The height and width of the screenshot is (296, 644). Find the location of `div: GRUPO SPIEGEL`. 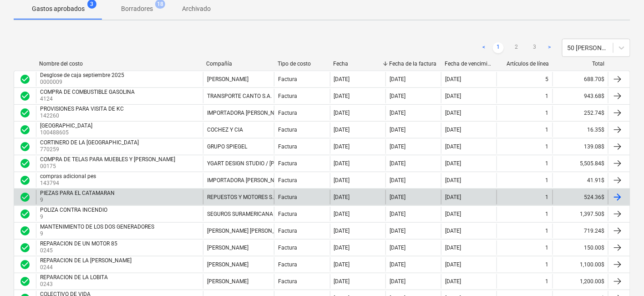

div: GRUPO SPIEGEL is located at coordinates (227, 147).